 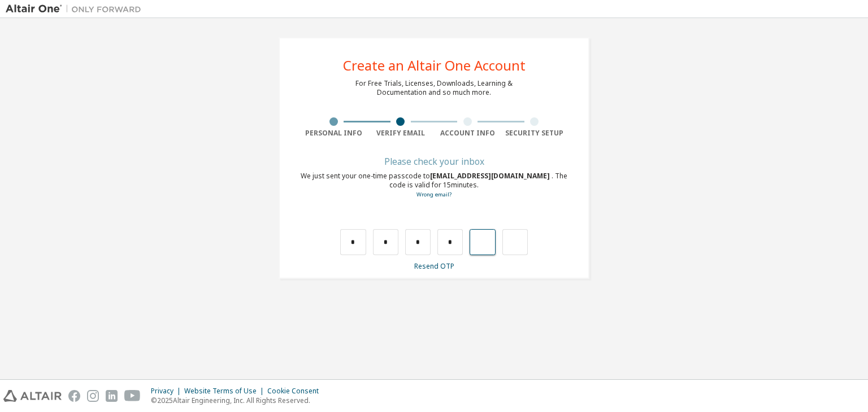 What do you see at coordinates (32, 396) in the screenshot?
I see `img: altair_logo.svg` at bounding box center [32, 396].